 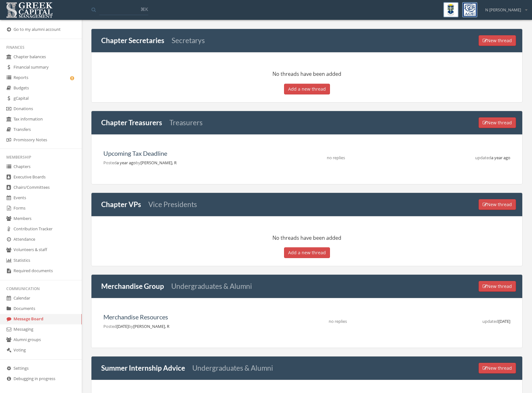 I want to click on a: Chapter Secretaries, so click(x=133, y=40).